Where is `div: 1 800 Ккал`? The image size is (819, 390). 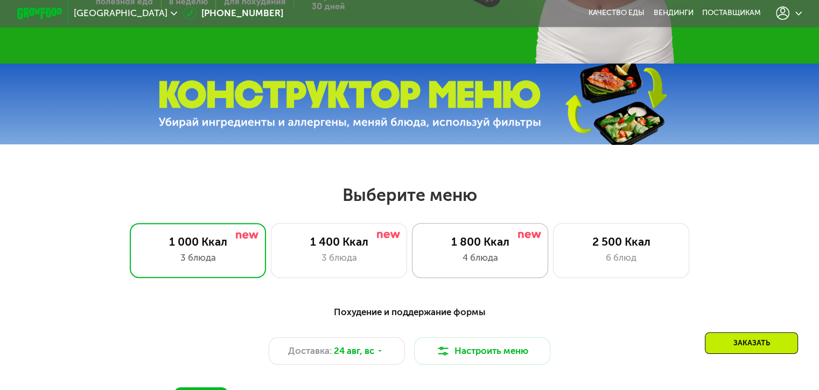 div: 1 800 Ккал is located at coordinates (480, 241).